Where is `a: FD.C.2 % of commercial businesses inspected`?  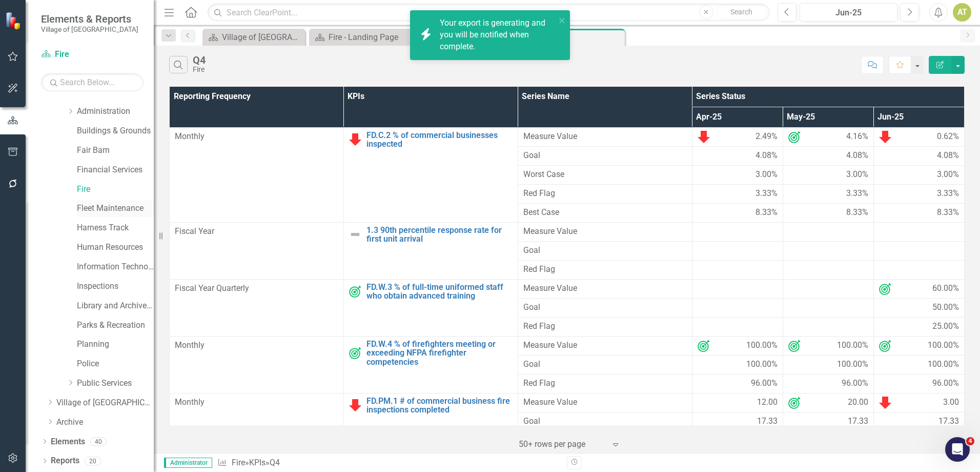 a: FD.C.2 % of commercial businesses inspected is located at coordinates (439, 140).